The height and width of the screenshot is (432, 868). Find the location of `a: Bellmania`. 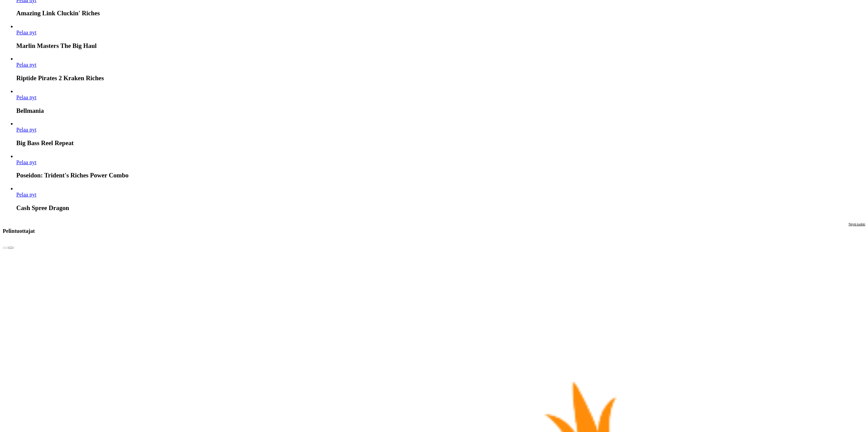

a: Bellmania is located at coordinates (26, 97).